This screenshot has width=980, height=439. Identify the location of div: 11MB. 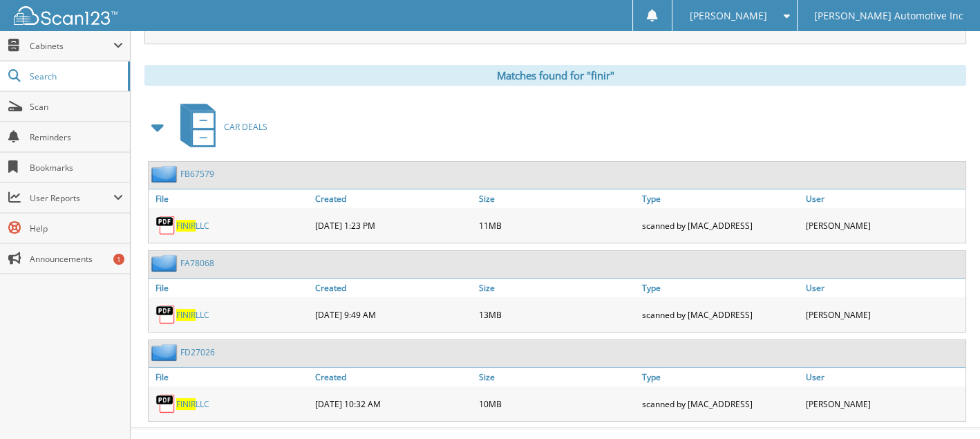
(558, 225).